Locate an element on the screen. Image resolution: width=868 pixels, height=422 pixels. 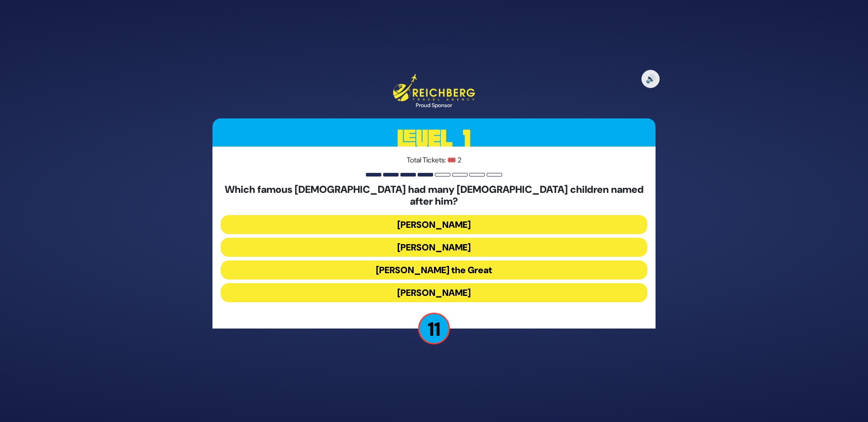
h3: Level 1 is located at coordinates (434, 139).